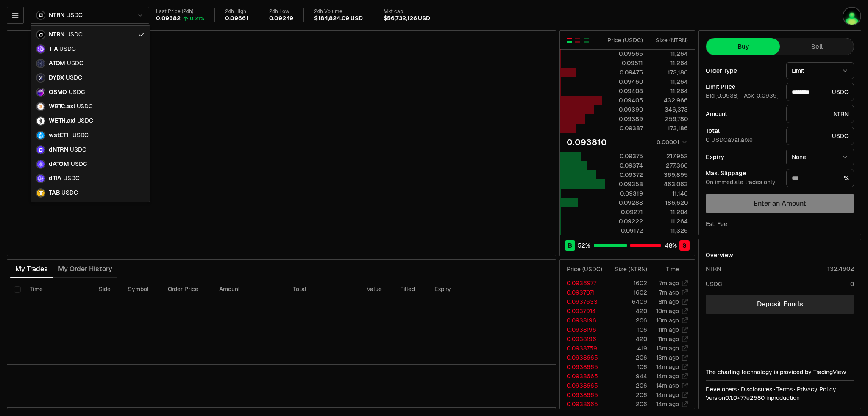  I want to click on span: WETH.axl, so click(62, 121).